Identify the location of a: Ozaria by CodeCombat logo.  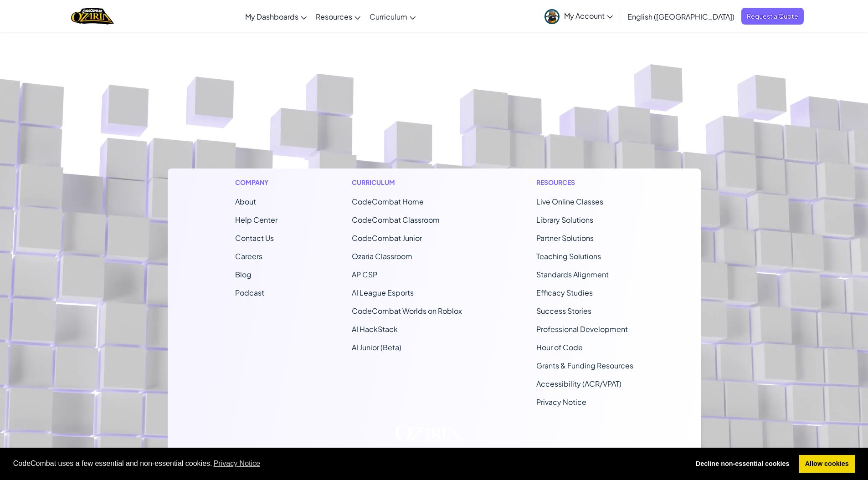
(92, 16).